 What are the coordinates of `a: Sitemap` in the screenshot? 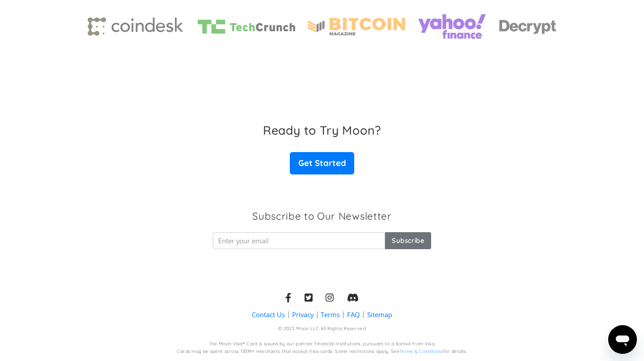 It's located at (380, 315).